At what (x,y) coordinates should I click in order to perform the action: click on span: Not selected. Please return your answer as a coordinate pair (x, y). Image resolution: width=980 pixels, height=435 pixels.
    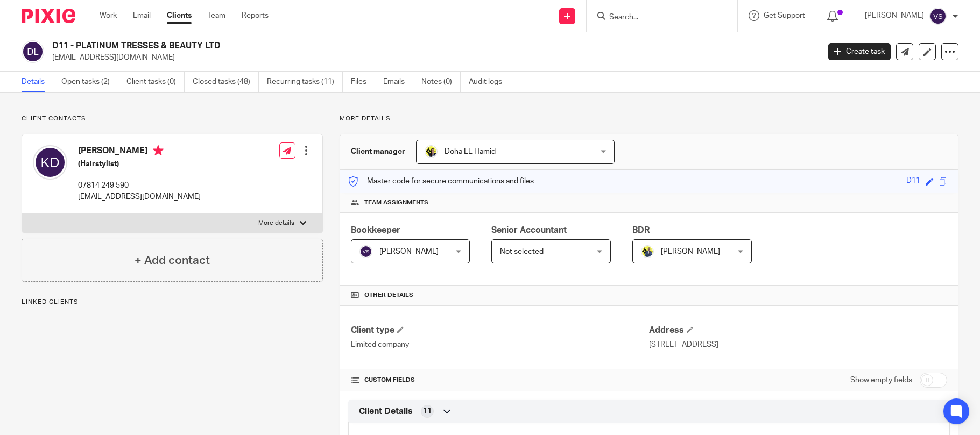
    Looking at the image, I should click on (522, 251).